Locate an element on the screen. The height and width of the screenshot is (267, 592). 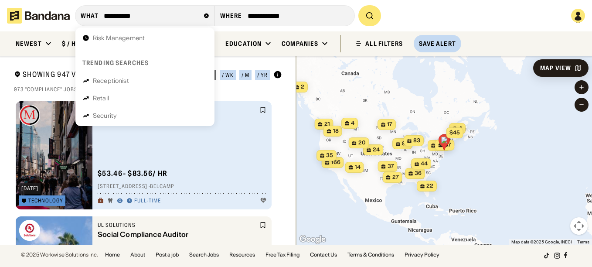
a: Free Tax Filing is located at coordinates (282, 255).